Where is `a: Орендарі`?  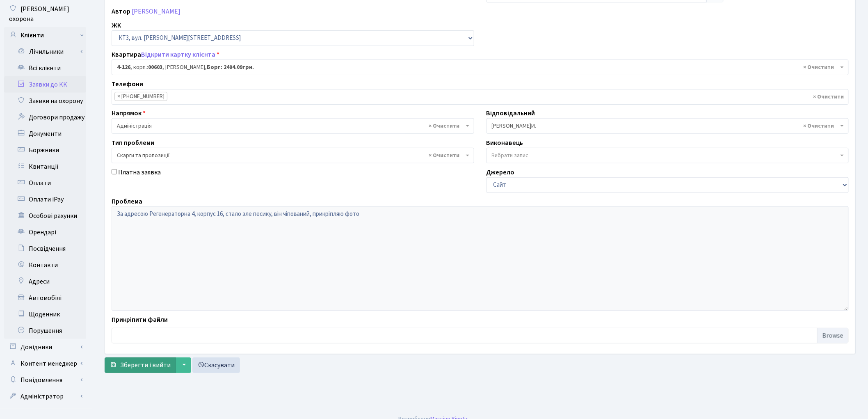 a: Орендарі is located at coordinates (45, 232).